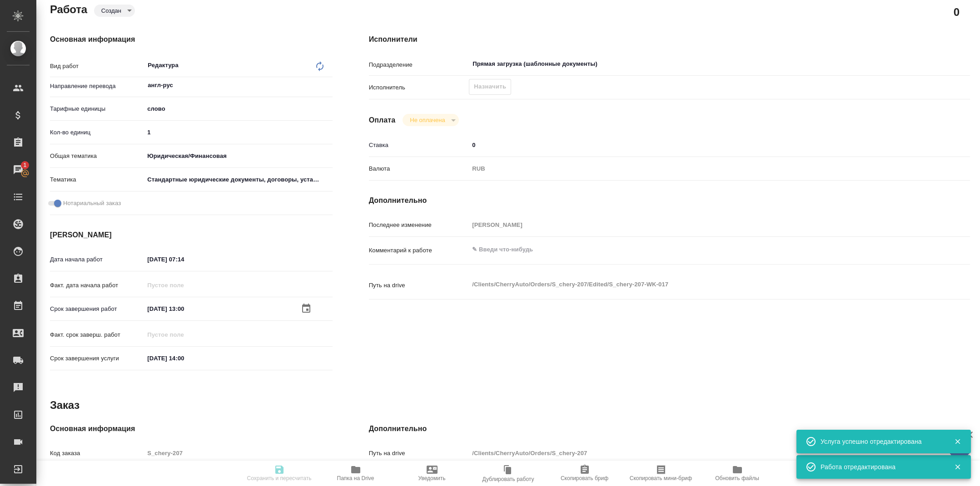 The height and width of the screenshot is (486, 980). What do you see at coordinates (694, 285) in the screenshot?
I see `textarea: /Clients/CherryAuto/Orders/S_chery-207/Edited/S_chery-207-WK-017` at bounding box center [694, 285].